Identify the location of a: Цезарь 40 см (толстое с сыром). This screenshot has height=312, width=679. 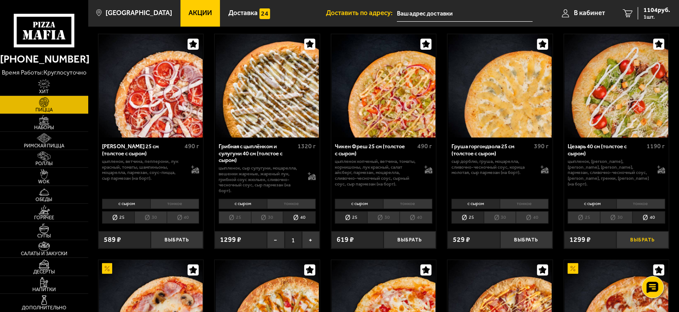
(617, 86).